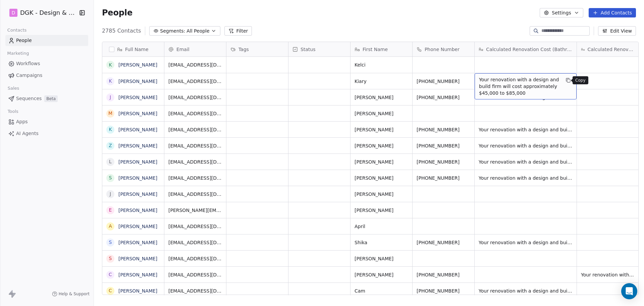 The height and width of the screenshot is (306, 644). I want to click on div: Calculated Renovation Cost (Bathrooms), so click(526, 49).